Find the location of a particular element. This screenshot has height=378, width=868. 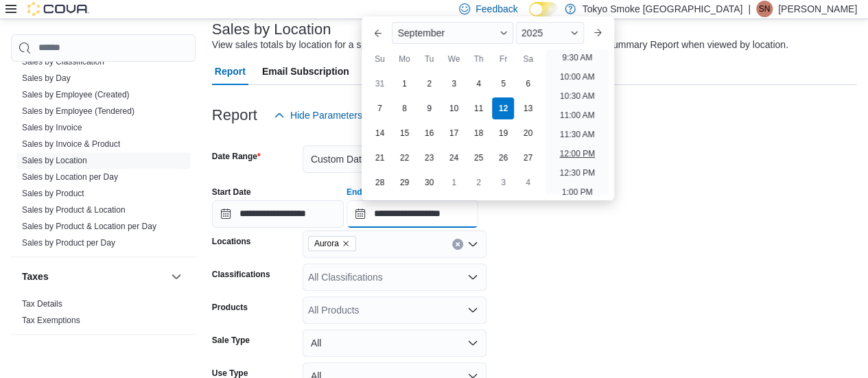

div: day-11 is located at coordinates (478, 109).